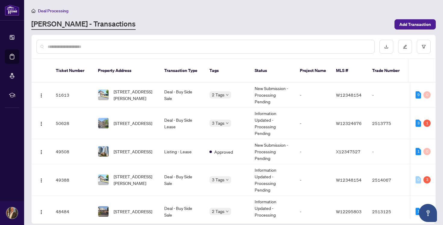  Describe the element at coordinates (12, 10) in the screenshot. I see `img: logo` at that location.